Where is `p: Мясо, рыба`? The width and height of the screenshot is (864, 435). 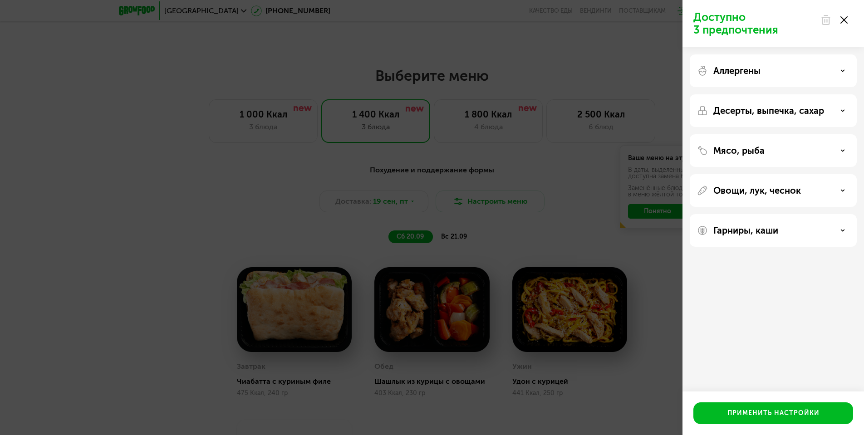 p: Мясо, рыба is located at coordinates (739, 151).